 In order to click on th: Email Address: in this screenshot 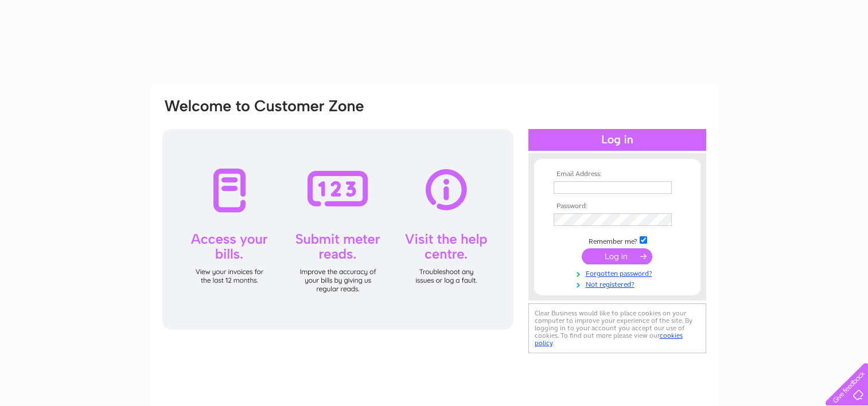, I will do `click(618, 174)`.